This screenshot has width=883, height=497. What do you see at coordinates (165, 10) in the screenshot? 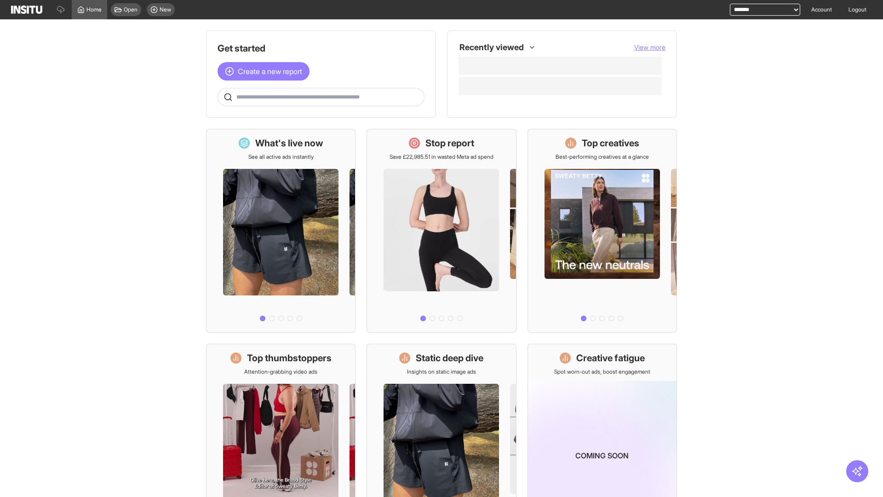
I see `span: New` at bounding box center [165, 10].